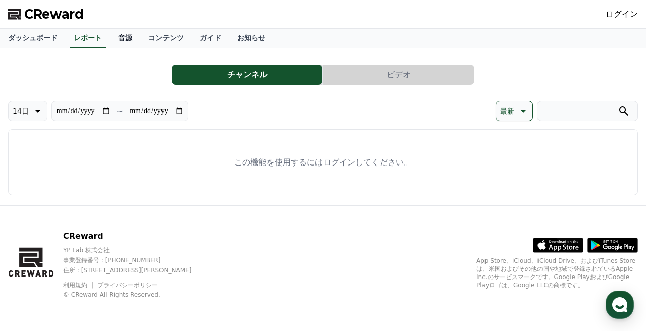 The image size is (646, 331). I want to click on button: 14日, so click(28, 111).